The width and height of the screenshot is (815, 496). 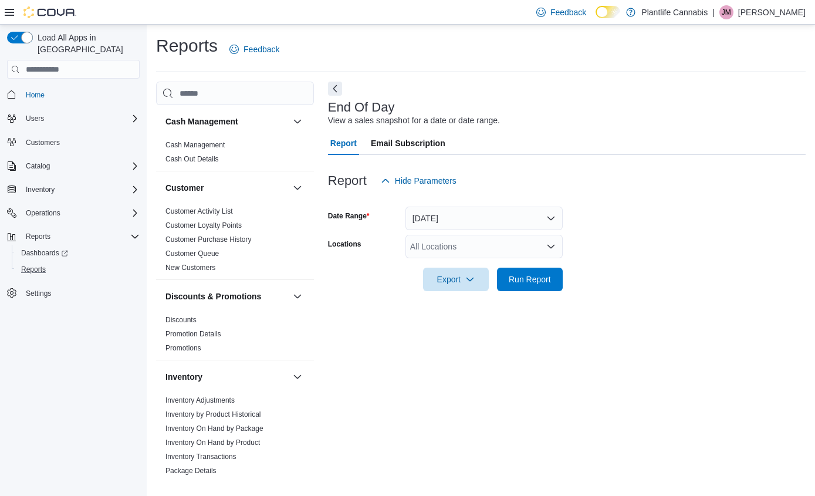 I want to click on span: Customer Activity List, so click(x=199, y=211).